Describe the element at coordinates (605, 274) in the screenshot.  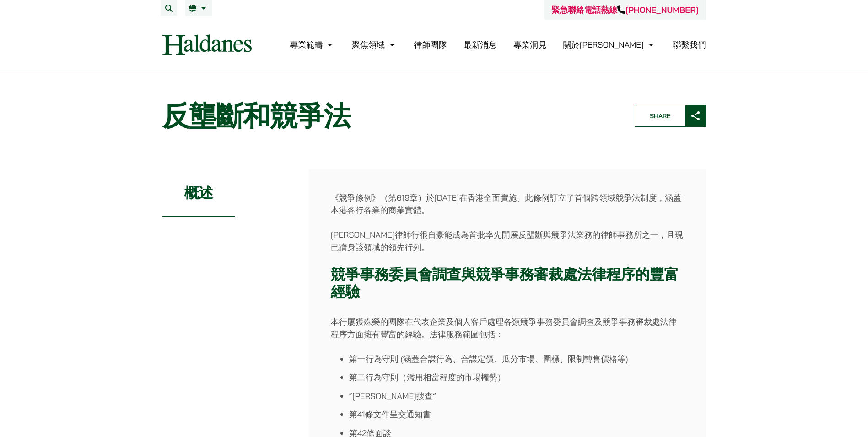
I see `a: 法律程序` at that location.